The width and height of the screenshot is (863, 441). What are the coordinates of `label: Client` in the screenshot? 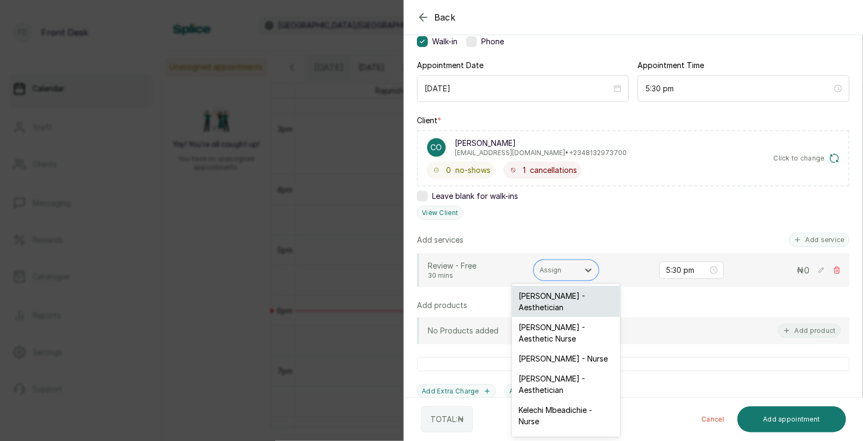 It's located at (429, 121).